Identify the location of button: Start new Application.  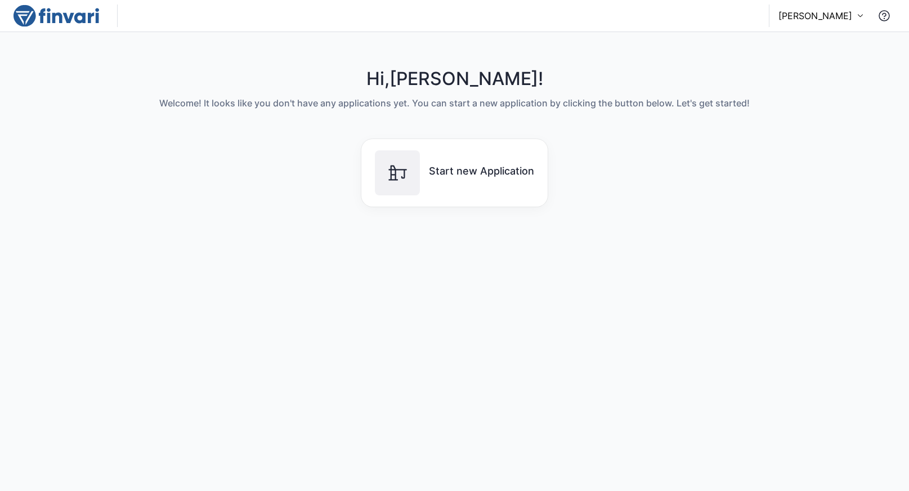
(454, 173).